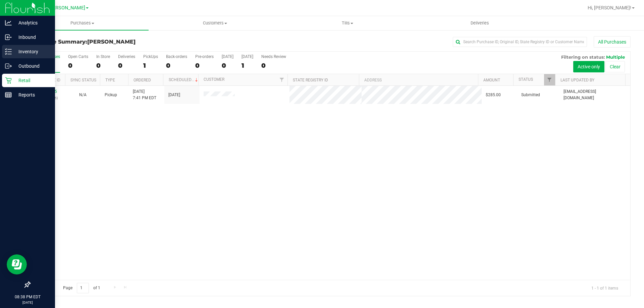  Describe the element at coordinates (129, 42) in the screenshot. I see `h3: Purchase Summary:` at that location.